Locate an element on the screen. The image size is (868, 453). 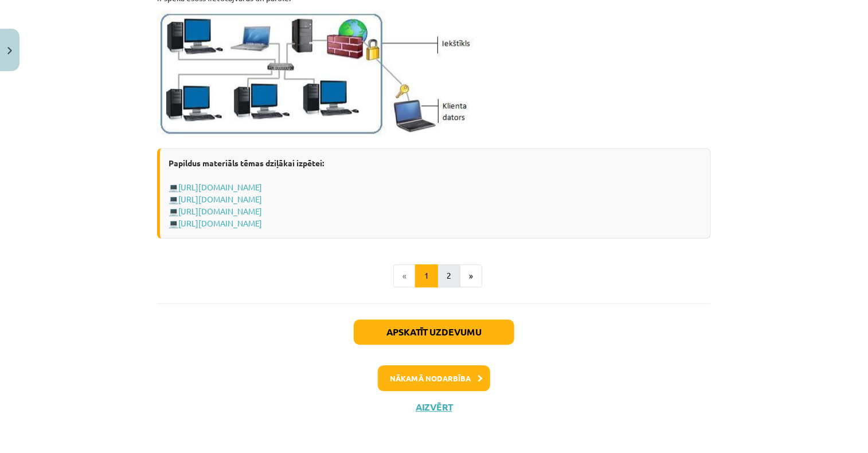
button: 2 is located at coordinates (449, 276).